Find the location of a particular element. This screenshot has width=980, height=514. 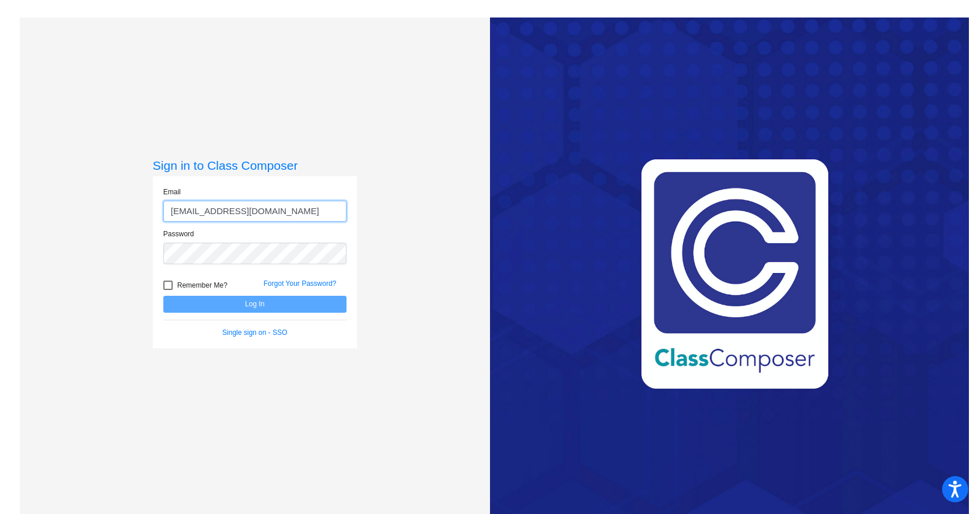

label: Password is located at coordinates (179, 234).